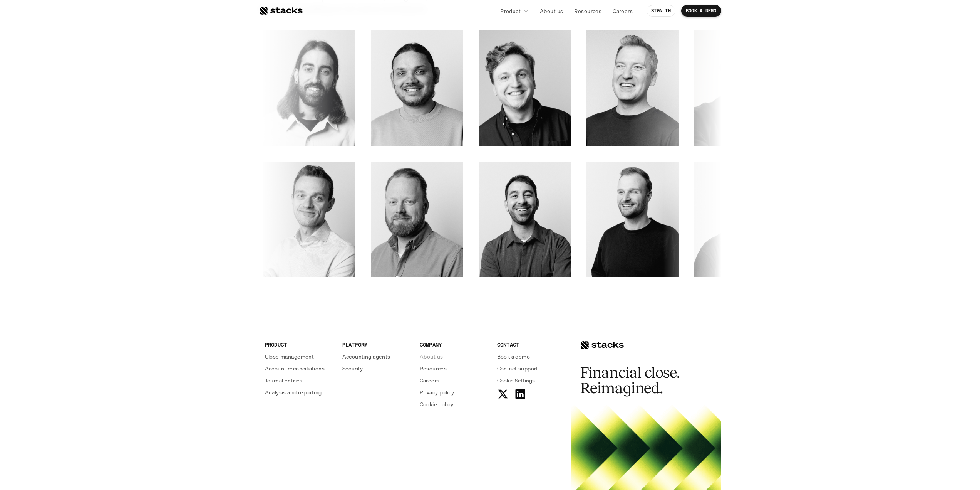  What do you see at coordinates (638, 380) in the screenshot?
I see `h2: Financial close. Reimagined.` at bounding box center [638, 380].